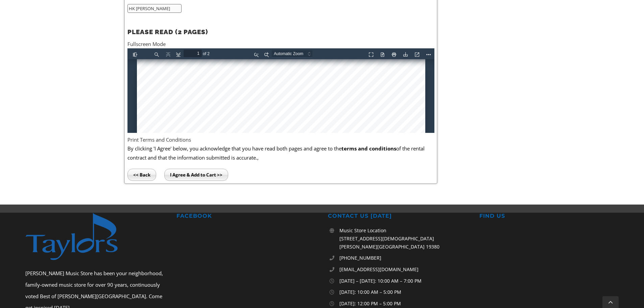 The image size is (644, 308). Describe the element at coordinates (146, 44) in the screenshot. I see `a: Fullscreen Mode` at that location.